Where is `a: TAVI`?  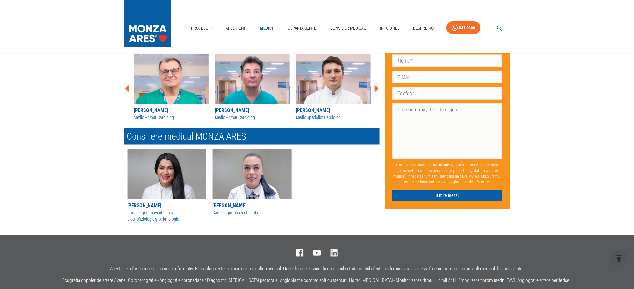
a: TAVI is located at coordinates (510, 281).